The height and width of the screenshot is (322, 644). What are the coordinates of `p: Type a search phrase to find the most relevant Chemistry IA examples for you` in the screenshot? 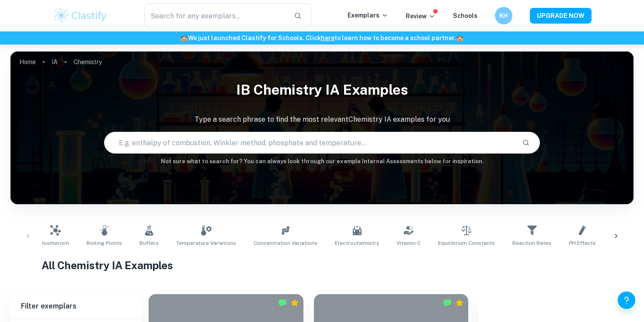 It's located at (322, 120).